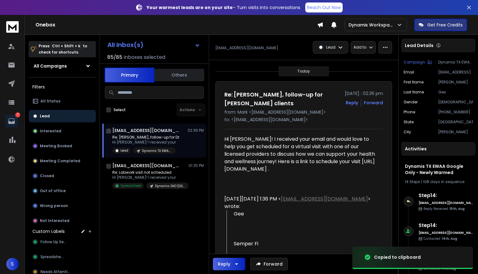 The height and width of the screenshot is (274, 478). Describe the element at coordinates (62, 116) in the screenshot. I see `button: Lead` at that location.